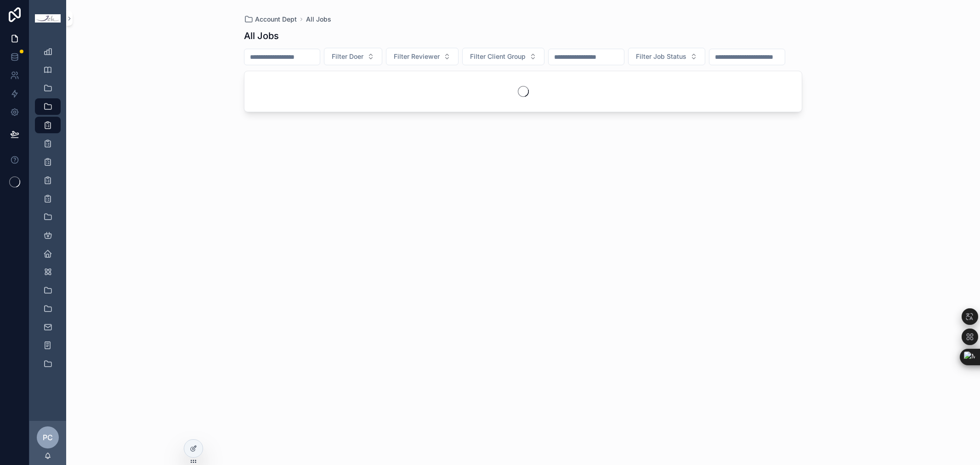 The width and height of the screenshot is (980, 465). What do you see at coordinates (661, 57) in the screenshot?
I see `span: Filter Job Status` at bounding box center [661, 57].